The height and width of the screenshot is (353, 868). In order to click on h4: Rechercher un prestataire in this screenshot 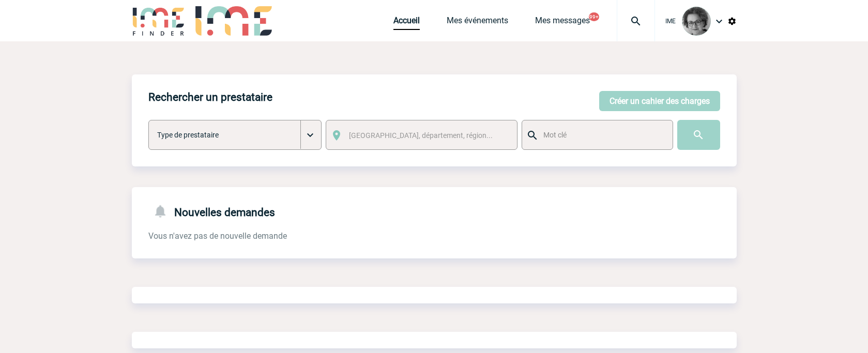, I will do `click(210, 97)`.